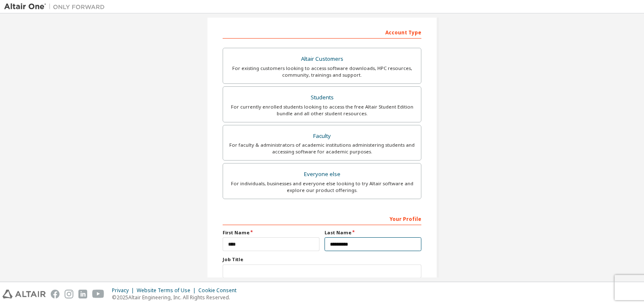 This screenshot has width=644, height=306. Describe the element at coordinates (98, 294) in the screenshot. I see `img: youtube.svg` at that location.